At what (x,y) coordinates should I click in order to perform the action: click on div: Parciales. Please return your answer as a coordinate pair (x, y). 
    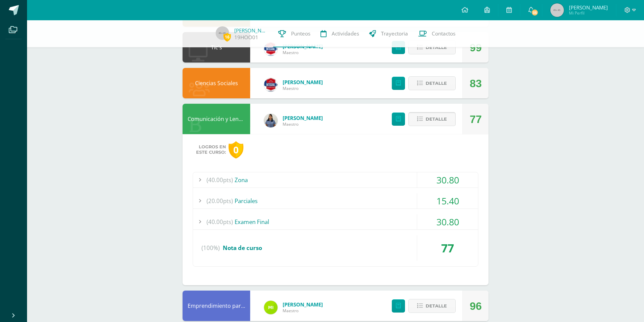
    Looking at the image, I should click on (336, 201).